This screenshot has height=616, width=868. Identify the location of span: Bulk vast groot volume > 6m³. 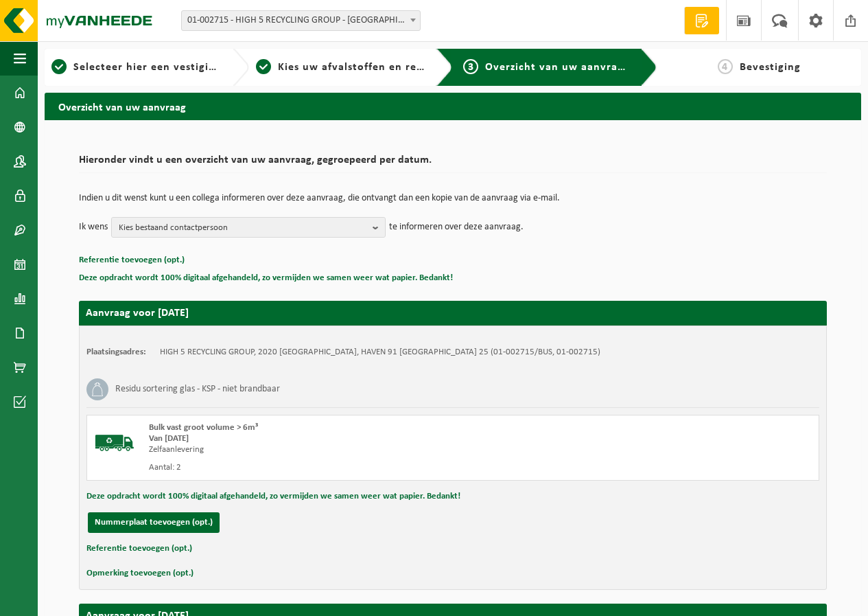
(204, 427).